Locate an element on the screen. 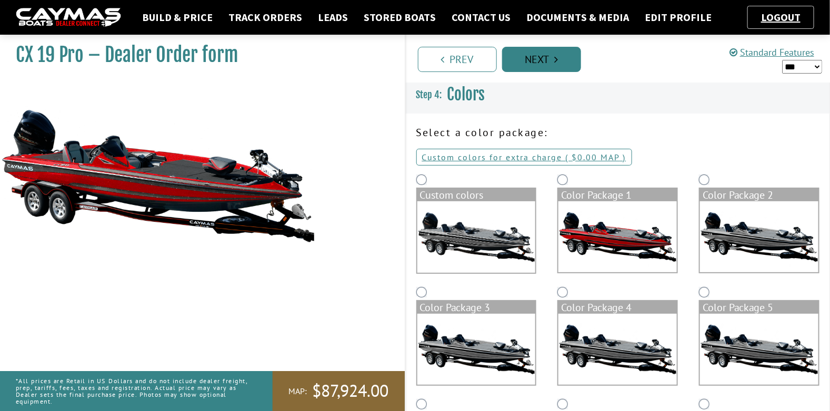 This screenshot has height=411, width=830. div: Color Package 4 is located at coordinates (617, 308).